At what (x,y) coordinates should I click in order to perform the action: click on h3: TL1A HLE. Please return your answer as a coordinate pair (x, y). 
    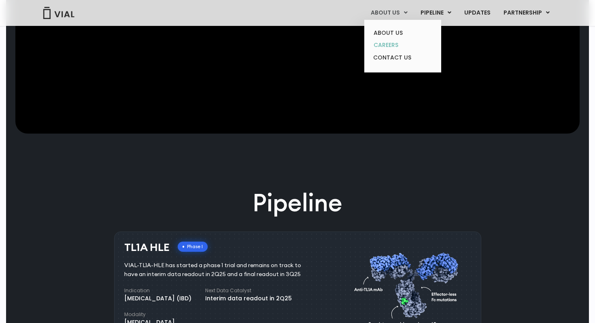
    Looking at the image, I should click on (147, 247).